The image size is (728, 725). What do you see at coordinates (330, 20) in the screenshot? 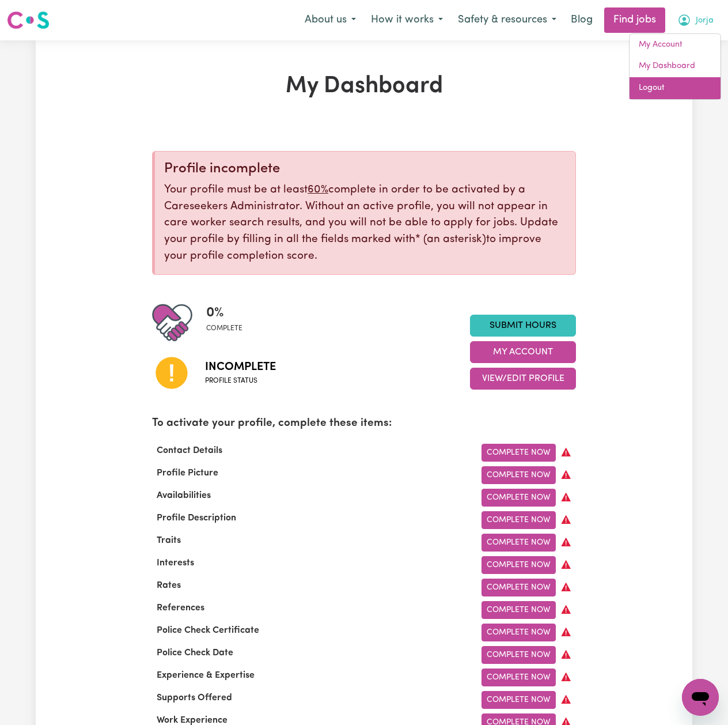
I see `button: About us` at bounding box center [330, 20].